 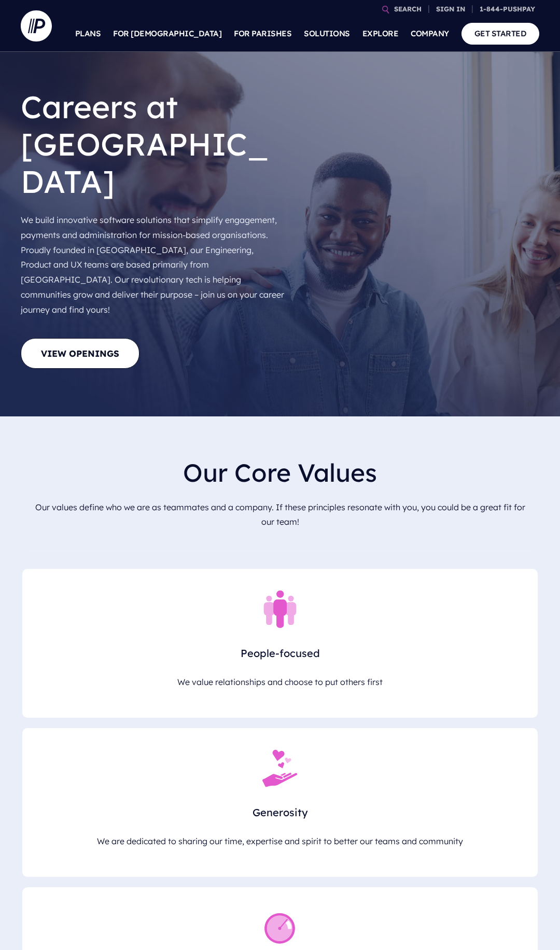 I want to click on img: Icon_People_First_Red-1, so click(x=280, y=603).